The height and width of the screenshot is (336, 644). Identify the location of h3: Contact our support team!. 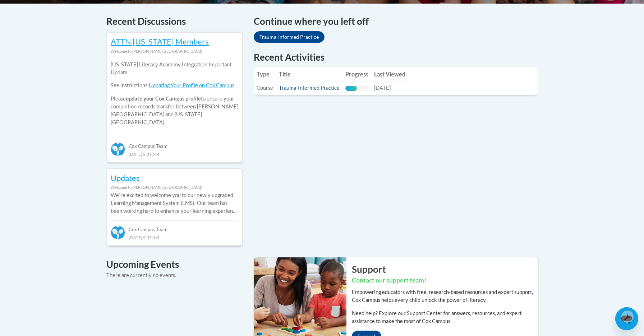
(444, 280).